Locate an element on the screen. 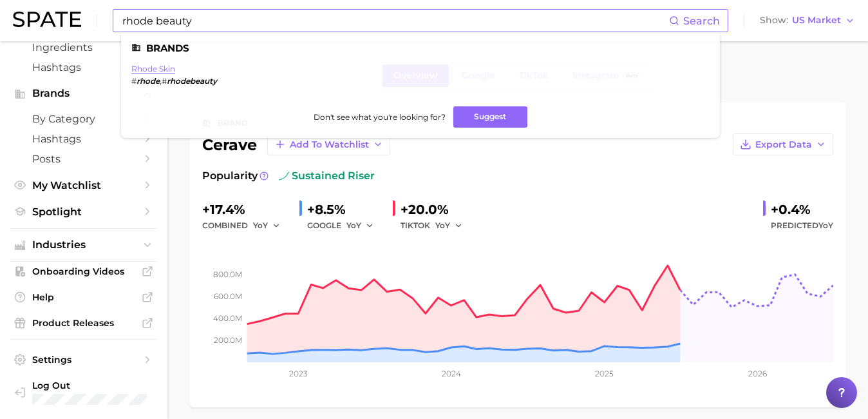 Image resolution: width=868 pixels, height=419 pixels. span: Predicted is located at coordinates (802, 226).